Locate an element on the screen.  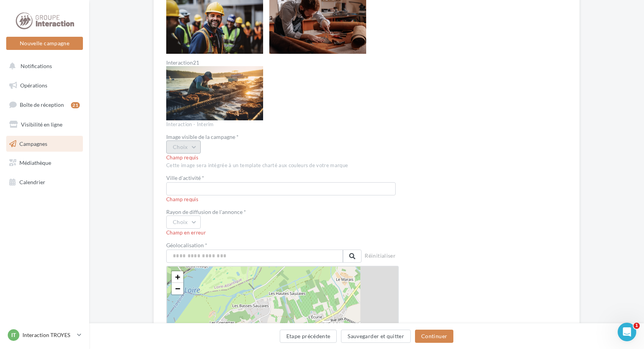
span: Campagnes is located at coordinates (33, 143).